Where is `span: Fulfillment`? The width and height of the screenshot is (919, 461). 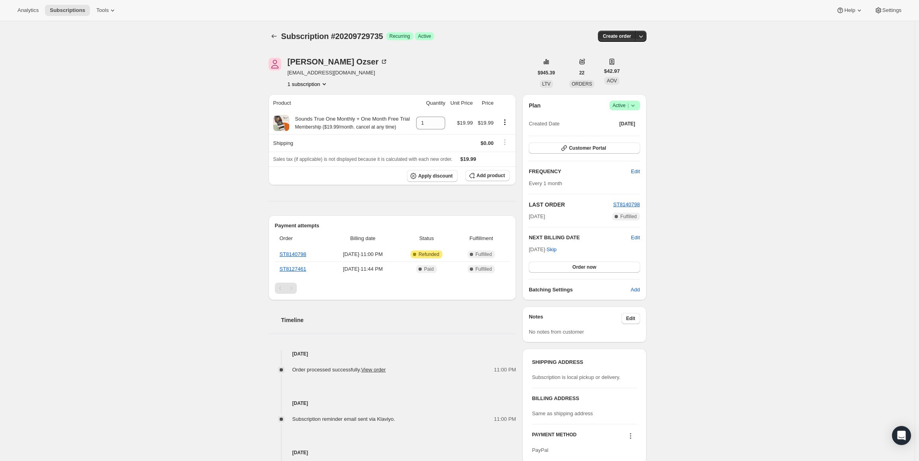
span: Fulfillment is located at coordinates (481, 238).